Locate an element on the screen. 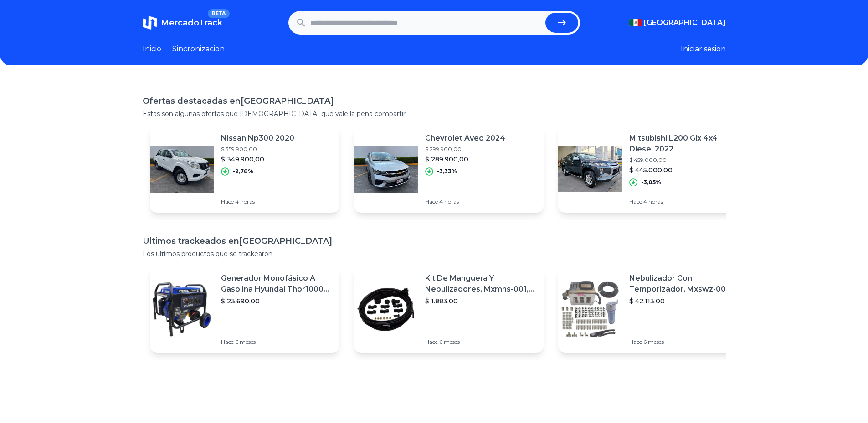 The height and width of the screenshot is (423, 868). button: Iniciar sesion is located at coordinates (703, 49).